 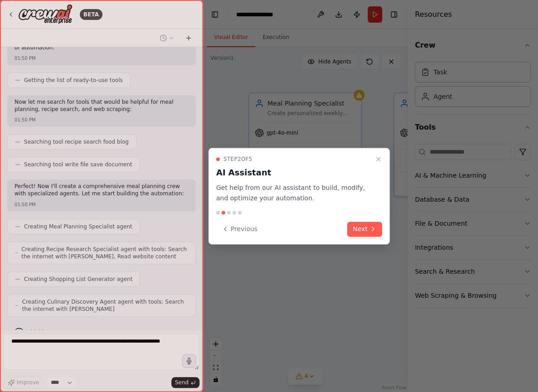 I want to click on span: Step 2 of 5, so click(x=238, y=159).